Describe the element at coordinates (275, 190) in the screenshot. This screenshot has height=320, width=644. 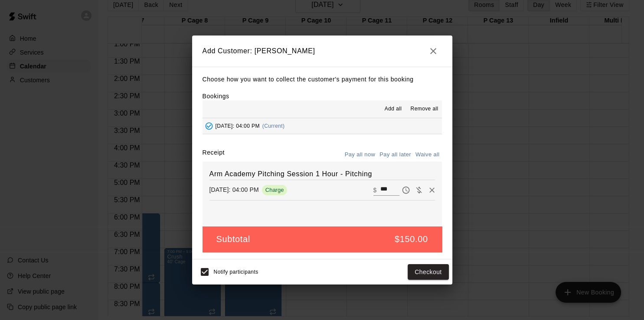
I see `span: Charge` at that location.